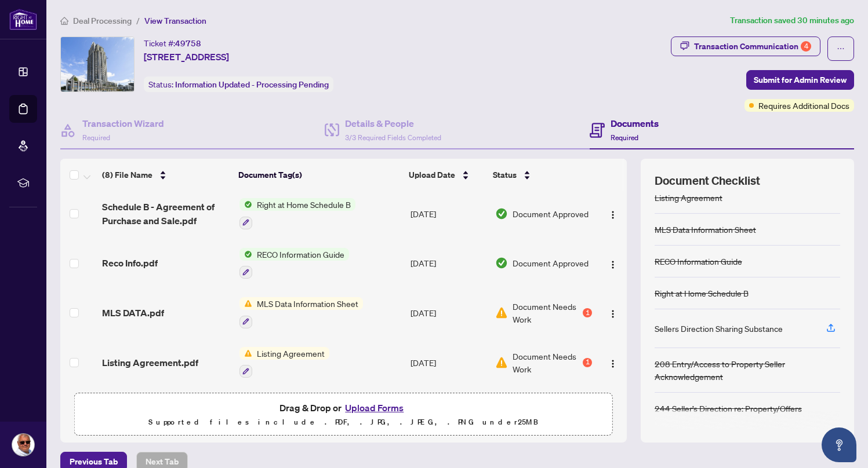 This screenshot has width=868, height=468. What do you see at coordinates (374, 408) in the screenshot?
I see `button: Upload Forms` at bounding box center [374, 408].